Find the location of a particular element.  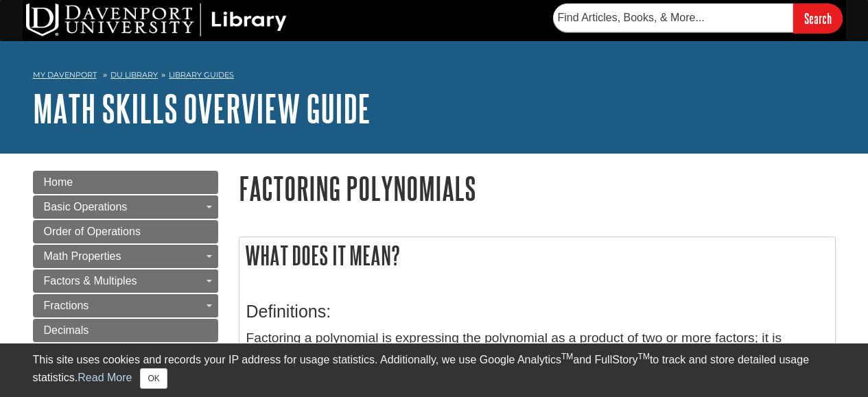

a: Library Guides is located at coordinates (201, 75).